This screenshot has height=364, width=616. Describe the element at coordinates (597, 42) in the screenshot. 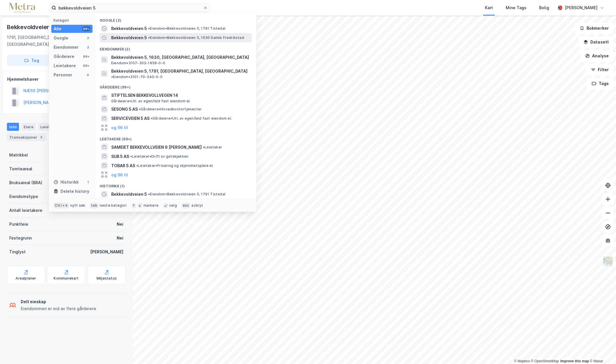

I see `button: Datasett` at that location.